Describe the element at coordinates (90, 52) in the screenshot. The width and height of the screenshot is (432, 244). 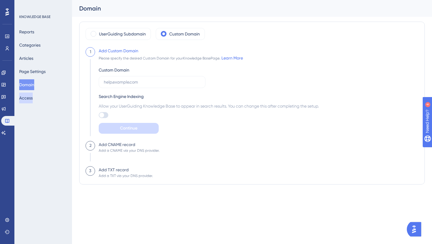
I see `div: 1` at that location.